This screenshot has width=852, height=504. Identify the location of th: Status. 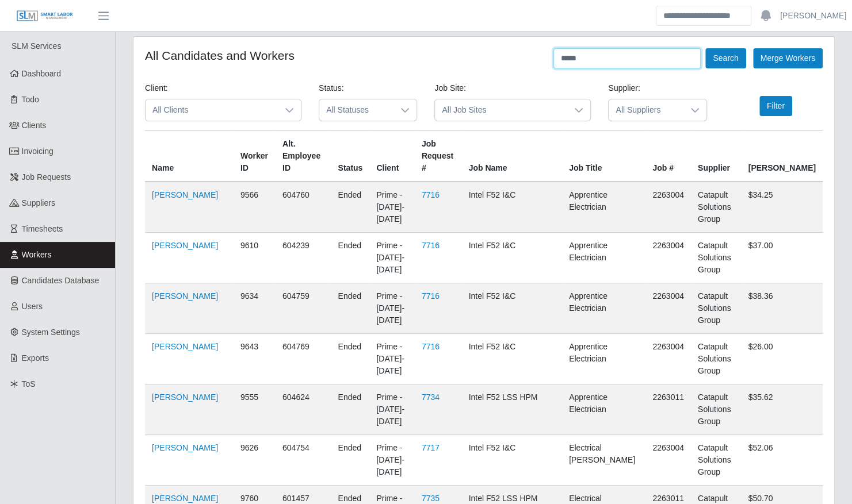
(350, 157).